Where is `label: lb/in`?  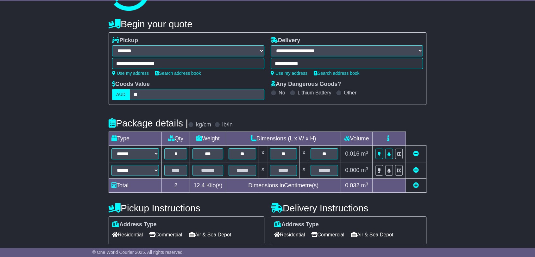 label: lb/in is located at coordinates (227, 125).